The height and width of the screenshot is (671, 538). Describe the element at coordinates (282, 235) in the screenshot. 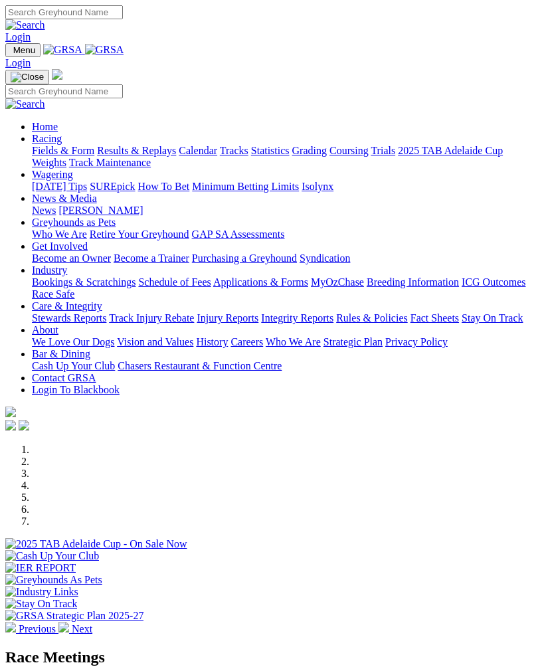

I see `div: Greyhounds as Pets` at that location.